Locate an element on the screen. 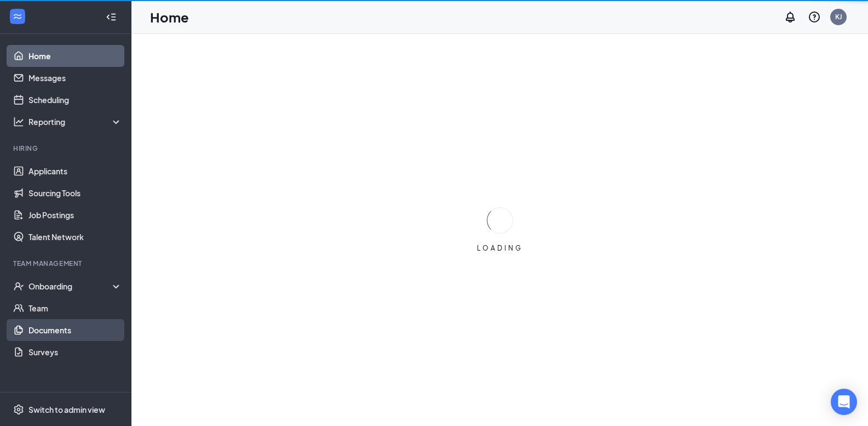 This screenshot has width=868, height=426. a: Team is located at coordinates (75, 308).